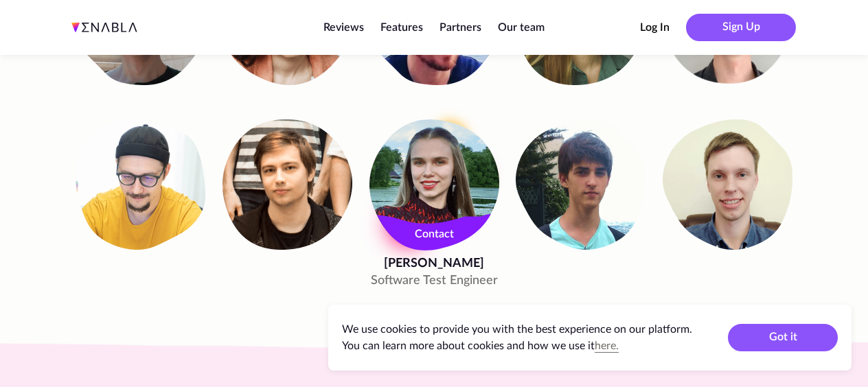  Describe the element at coordinates (607, 346) in the screenshot. I see `a: here.` at that location.